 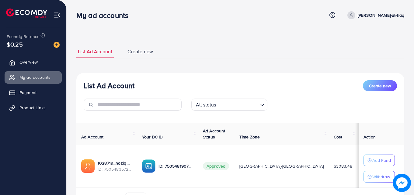 I want to click on div: Search for option, so click(x=229, y=105).